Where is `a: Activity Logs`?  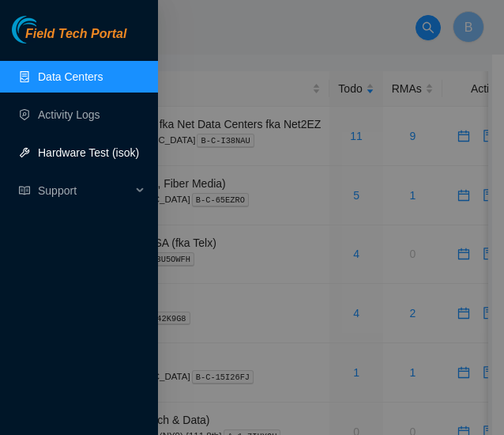
a: Activity Logs is located at coordinates (68, 115).